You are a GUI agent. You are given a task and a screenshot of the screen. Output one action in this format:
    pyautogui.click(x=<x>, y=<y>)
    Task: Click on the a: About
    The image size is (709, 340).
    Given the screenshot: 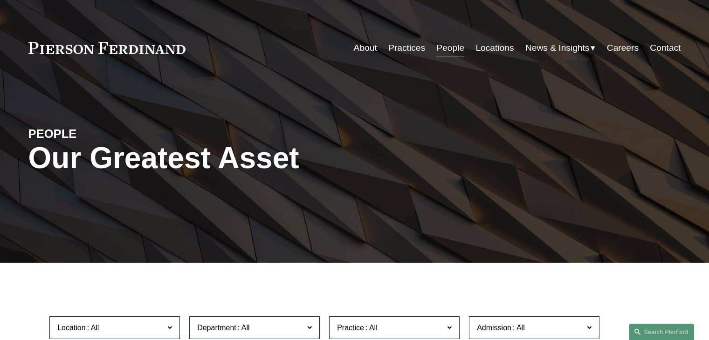 What is the action you would take?
    pyautogui.click(x=366, y=48)
    